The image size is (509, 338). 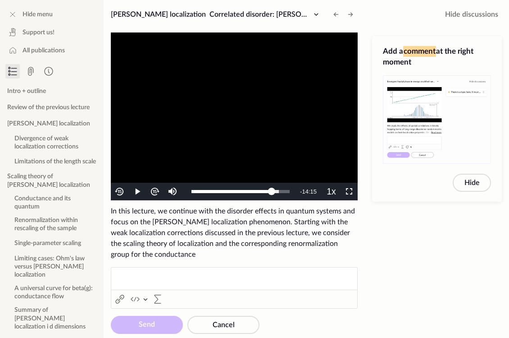 What do you see at coordinates (437, 57) in the screenshot?
I see `h3: Add a at the right moment` at bounding box center [437, 57].